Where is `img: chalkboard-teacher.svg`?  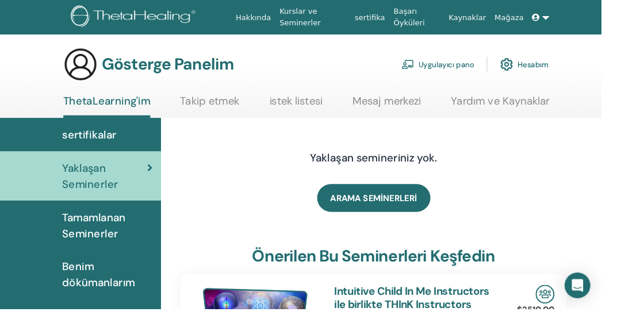
img: chalkboard-teacher.svg is located at coordinates (437, 69).